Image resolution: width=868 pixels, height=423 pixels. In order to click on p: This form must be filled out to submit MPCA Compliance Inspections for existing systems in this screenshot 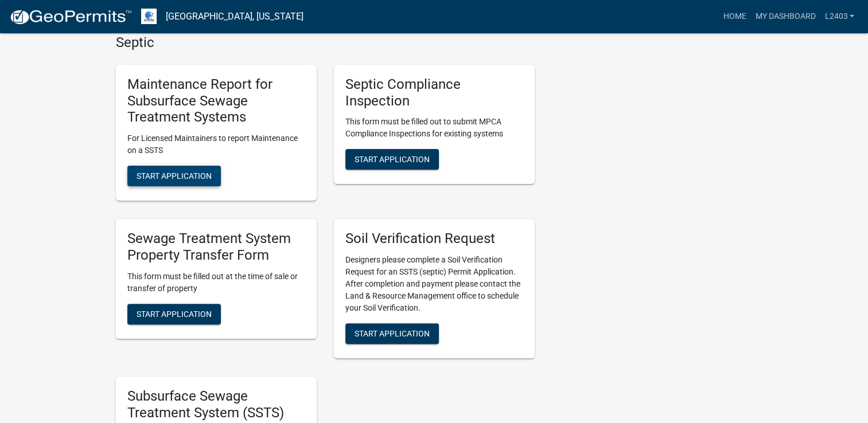, I will do `click(434, 128)`.